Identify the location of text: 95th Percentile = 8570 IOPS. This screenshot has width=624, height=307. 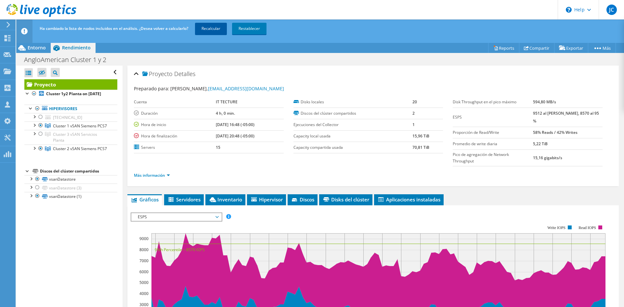
(180, 250).